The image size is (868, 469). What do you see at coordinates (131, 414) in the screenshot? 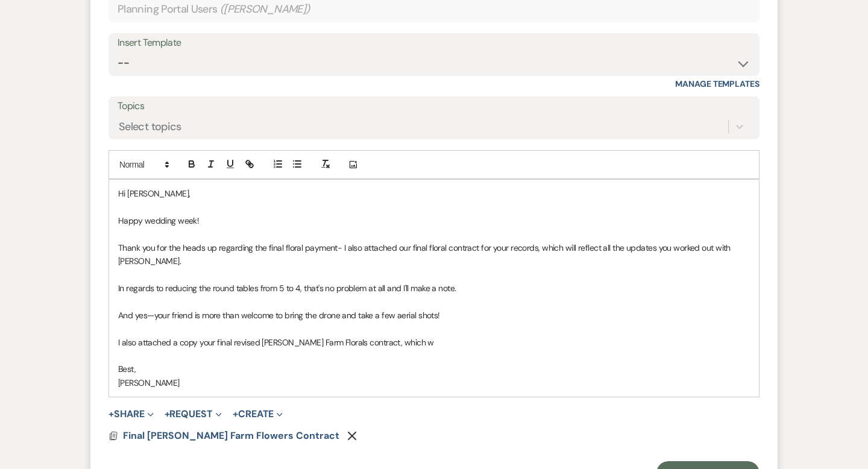
I see `button: Share` at bounding box center [131, 414].